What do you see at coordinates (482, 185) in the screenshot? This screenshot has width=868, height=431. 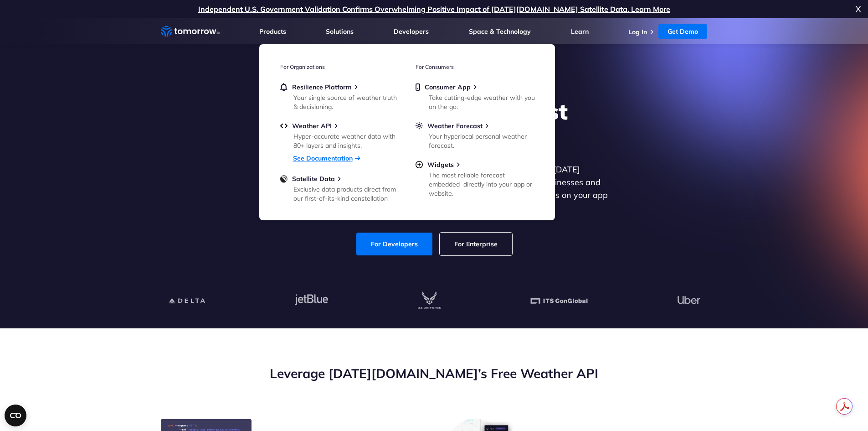 I see `div: The most reliable forecast embedded directly into your app or website.` at bounding box center [482, 185].